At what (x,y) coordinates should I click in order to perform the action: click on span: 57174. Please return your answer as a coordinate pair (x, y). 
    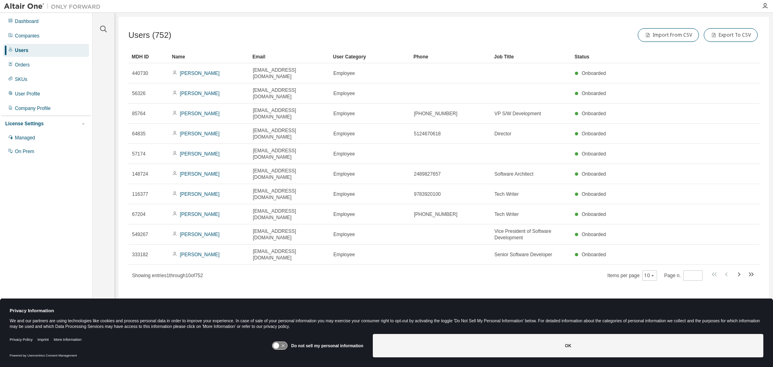
    Looking at the image, I should click on (139, 154).